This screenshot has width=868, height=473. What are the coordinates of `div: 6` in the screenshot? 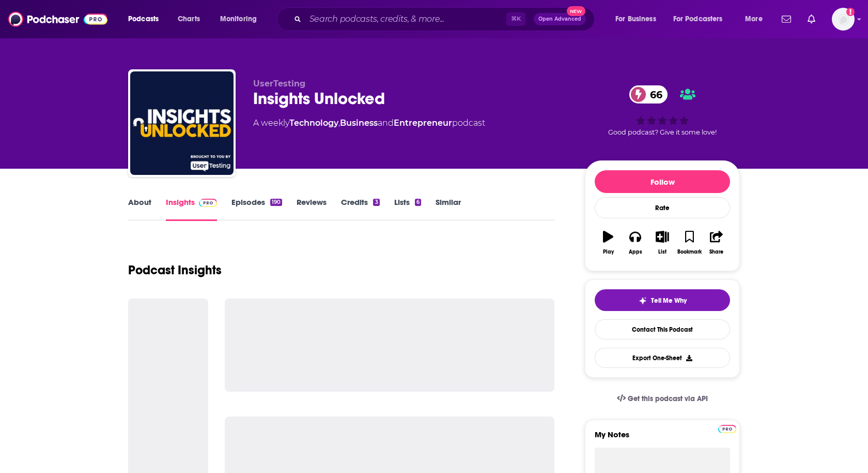 It's located at (418, 202).